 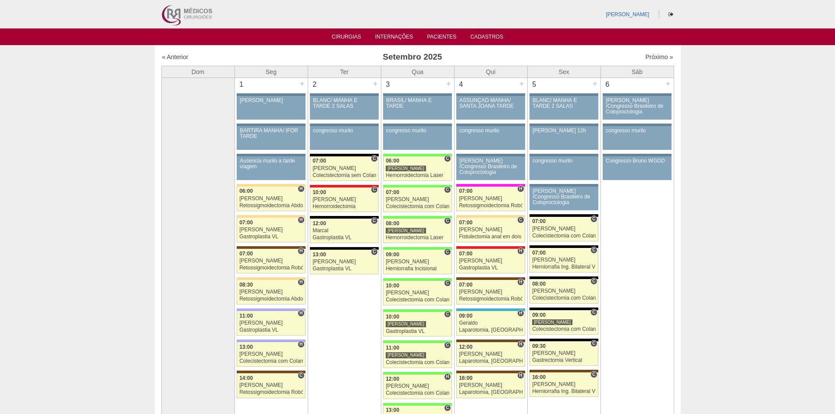 I want to click on span: 09:30, so click(x=539, y=346).